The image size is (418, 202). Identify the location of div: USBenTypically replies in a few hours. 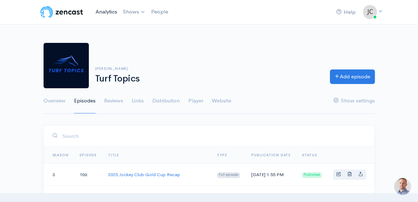
(77, 11).